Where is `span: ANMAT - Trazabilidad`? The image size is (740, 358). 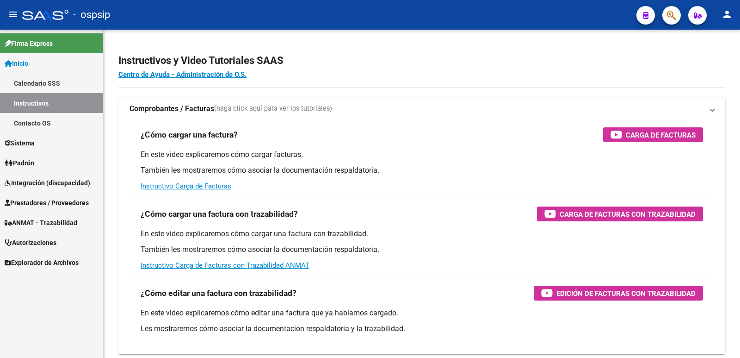 span: ANMAT - Trazabilidad is located at coordinates (41, 223).